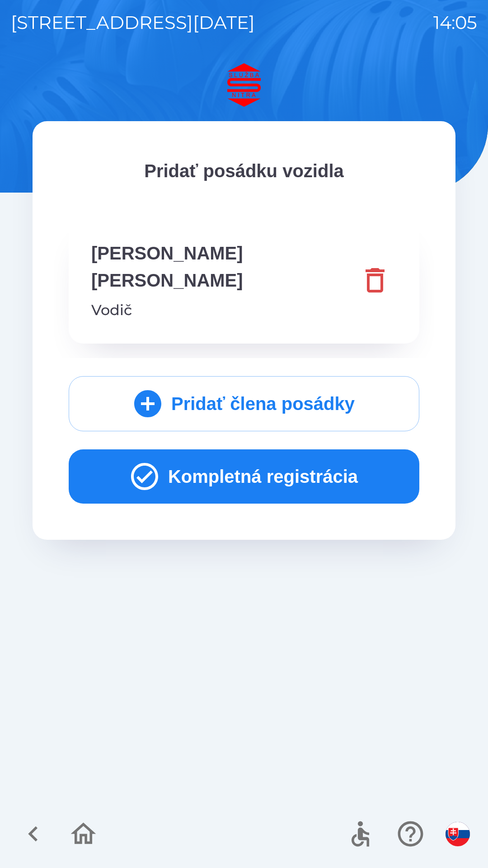 This screenshot has width=488, height=868. I want to click on img: Logo, so click(244, 85).